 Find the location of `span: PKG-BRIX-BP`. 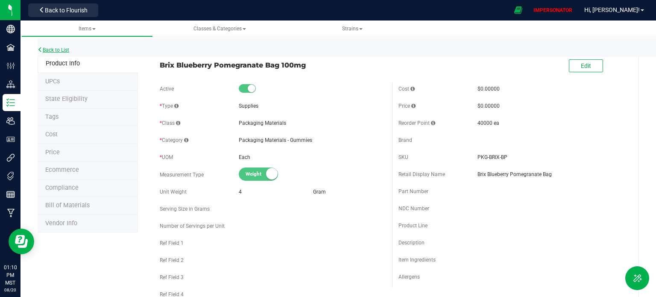

span: PKG-BRIX-BP is located at coordinates (551, 157).